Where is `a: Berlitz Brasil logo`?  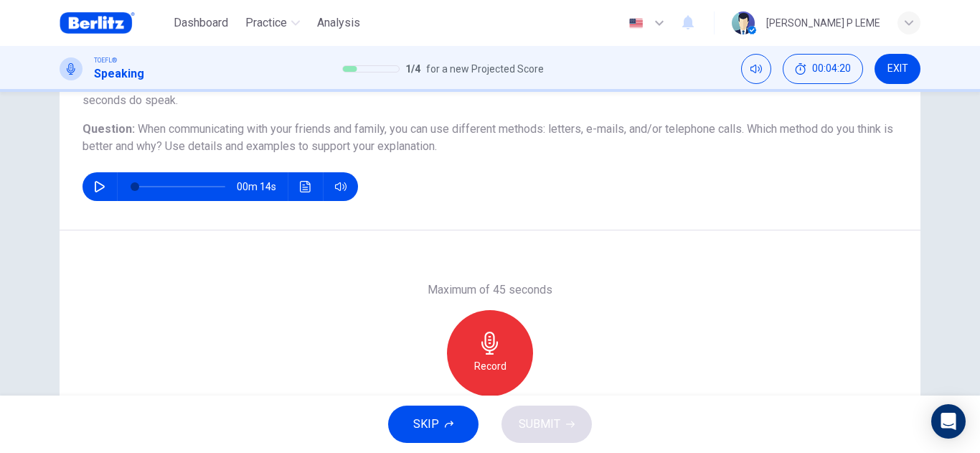 a: Berlitz Brasil logo is located at coordinates (114, 23).